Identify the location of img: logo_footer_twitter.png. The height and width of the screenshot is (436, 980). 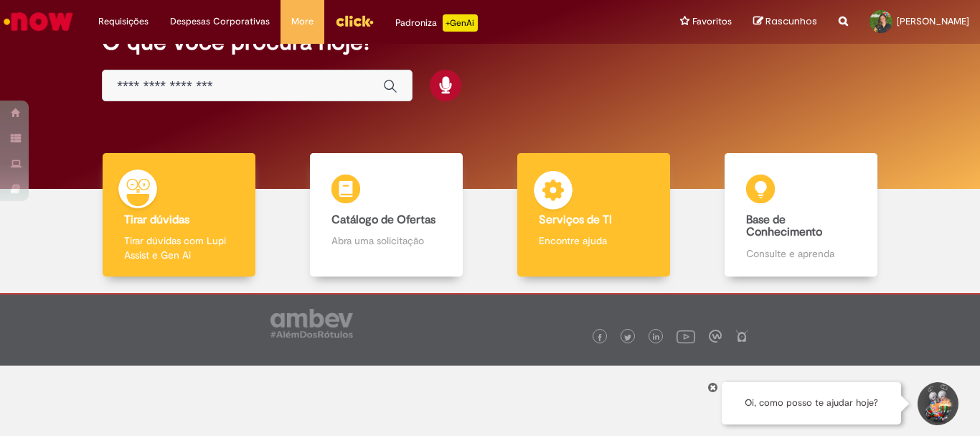
(628, 337).